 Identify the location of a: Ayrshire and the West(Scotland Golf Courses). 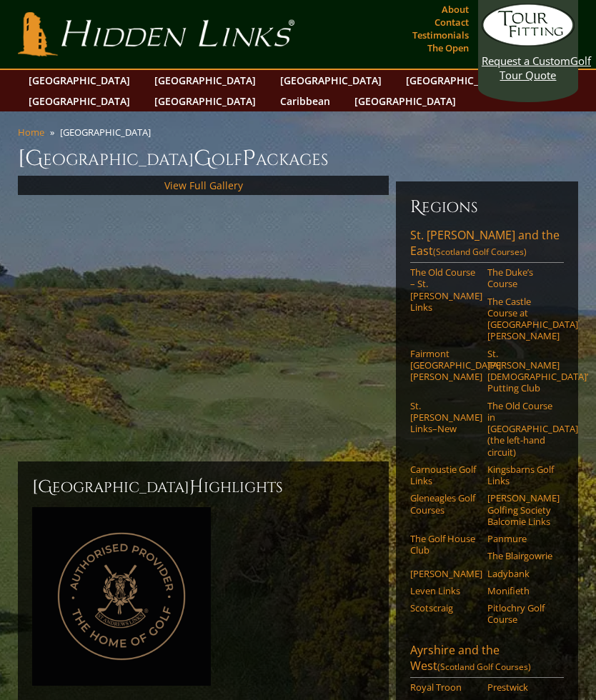
(487, 660).